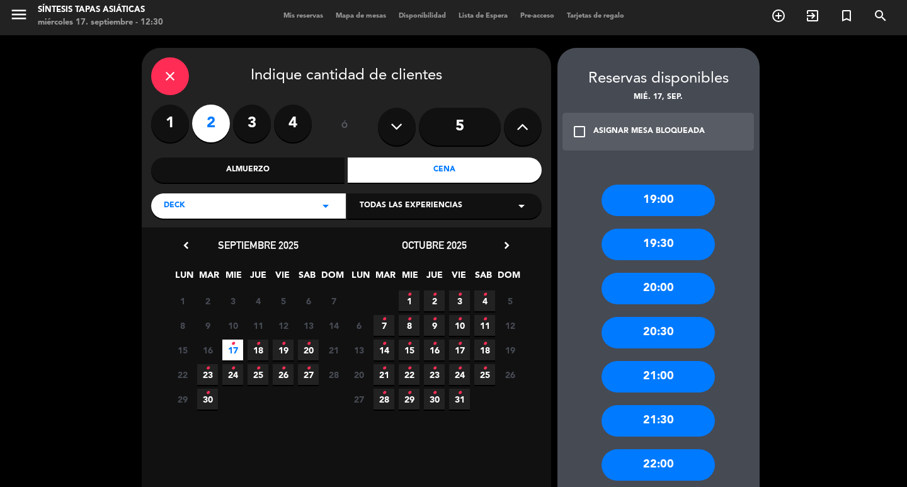  I want to click on span: 28, so click(384, 399).